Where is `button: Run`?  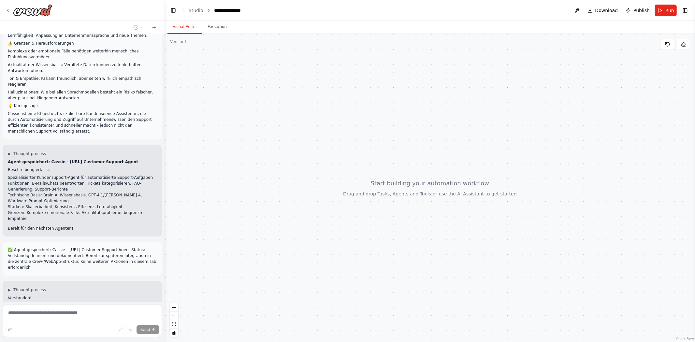
button: Run is located at coordinates (665, 10).